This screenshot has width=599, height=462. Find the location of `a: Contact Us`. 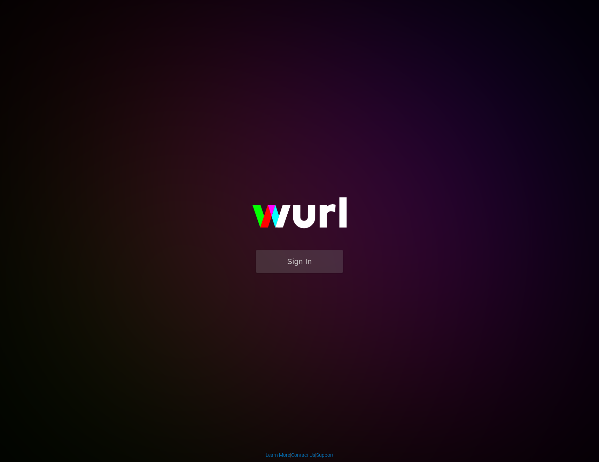

a: Contact Us is located at coordinates (303, 455).